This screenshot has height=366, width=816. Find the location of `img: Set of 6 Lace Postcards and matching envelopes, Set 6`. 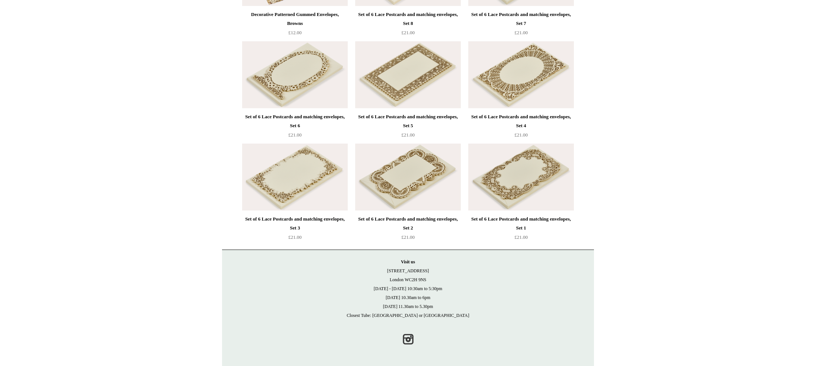

img: Set of 6 Lace Postcards and matching envelopes, Set 6 is located at coordinates (295, 75).